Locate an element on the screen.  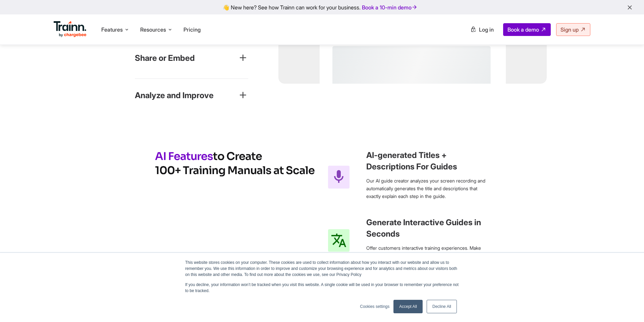
span: Sign up is located at coordinates (570, 29).